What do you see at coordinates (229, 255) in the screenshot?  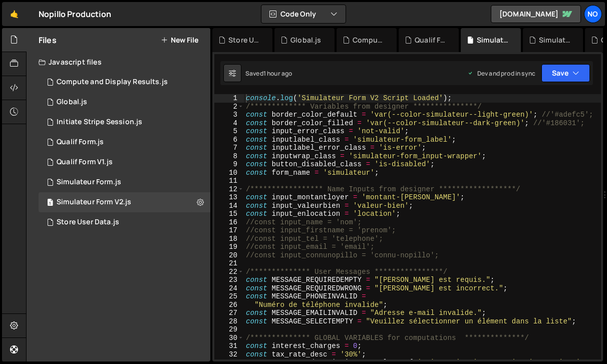 I see `div: 20` at bounding box center [229, 255].